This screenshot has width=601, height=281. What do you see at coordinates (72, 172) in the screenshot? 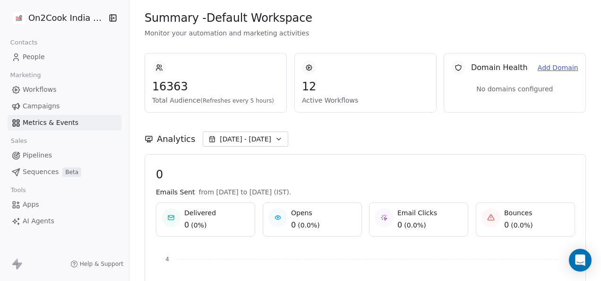
I see `span: Beta` at bounding box center [72, 172].